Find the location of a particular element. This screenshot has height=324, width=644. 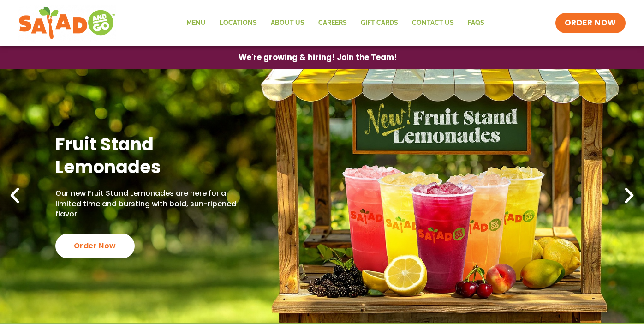

a: GIFT CARDS is located at coordinates (379, 23).